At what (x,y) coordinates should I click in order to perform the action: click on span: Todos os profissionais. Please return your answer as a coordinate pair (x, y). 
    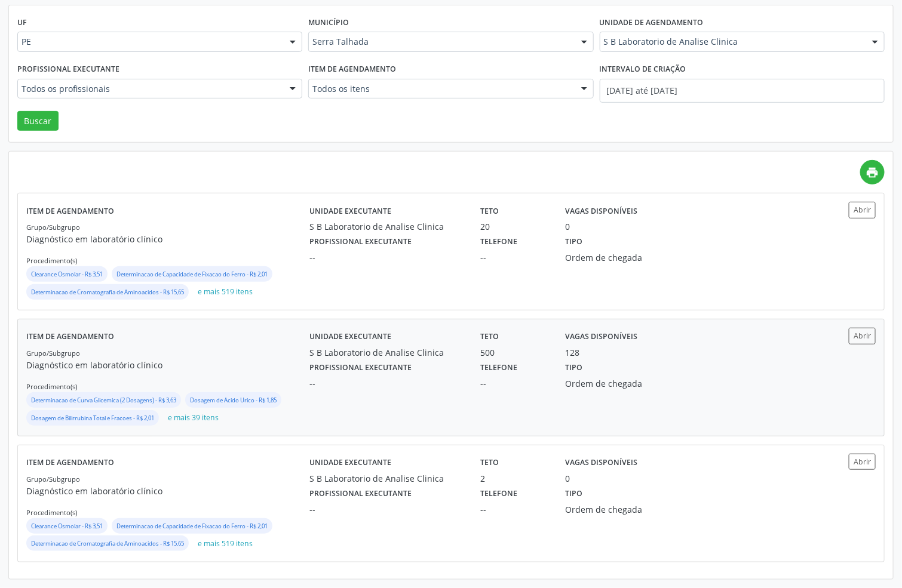
    Looking at the image, I should click on (149, 89).